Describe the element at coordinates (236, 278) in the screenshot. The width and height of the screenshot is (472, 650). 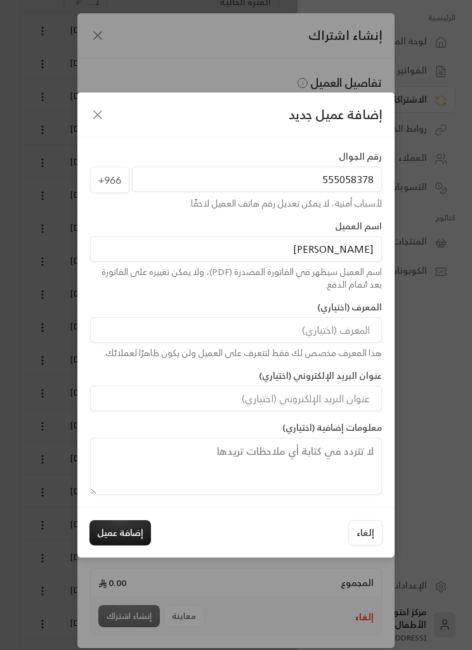
I see `div: اسم العميل سيظهر في الفاتورة المصدرة (PDF)، ولا يمكن تغييره على الفاتورة بعد اتمام الدفع.` at that location.